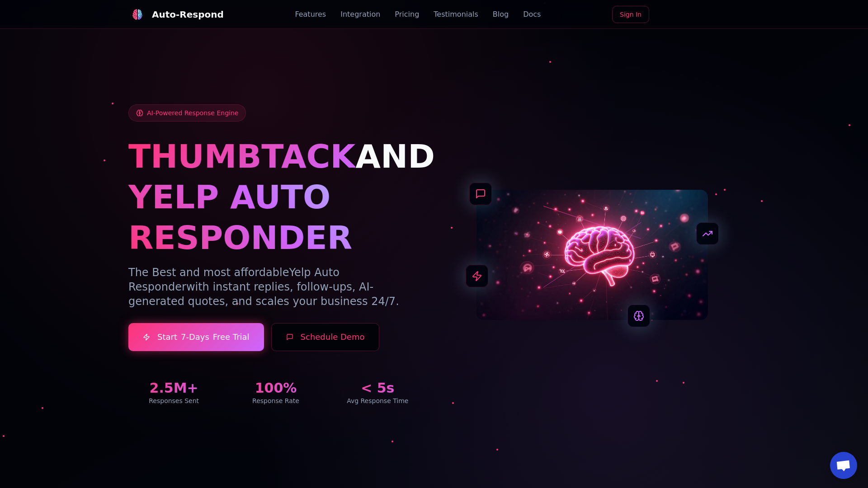 This screenshot has width=868, height=488. Describe the element at coordinates (276, 388) in the screenshot. I see `div: 100%` at that location.